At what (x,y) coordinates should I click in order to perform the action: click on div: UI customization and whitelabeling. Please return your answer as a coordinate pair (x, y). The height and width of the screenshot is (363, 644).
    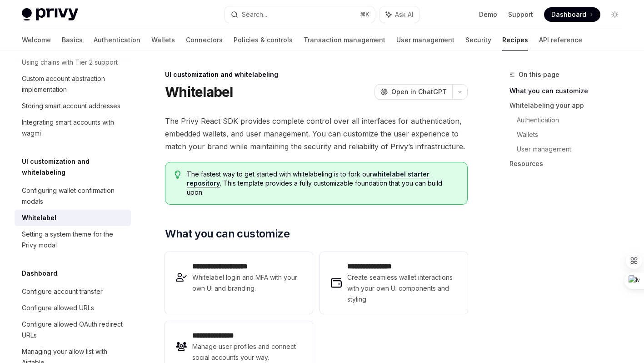
    Looking at the image, I should click on (316, 74).